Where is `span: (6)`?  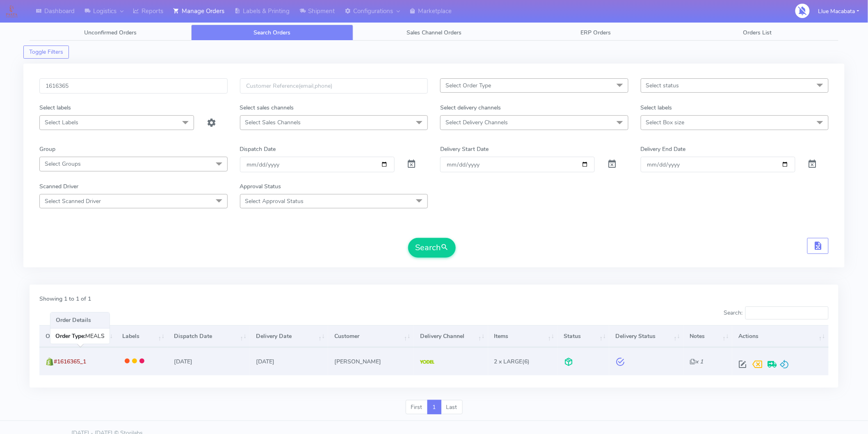 span: (6) is located at coordinates (512, 361).